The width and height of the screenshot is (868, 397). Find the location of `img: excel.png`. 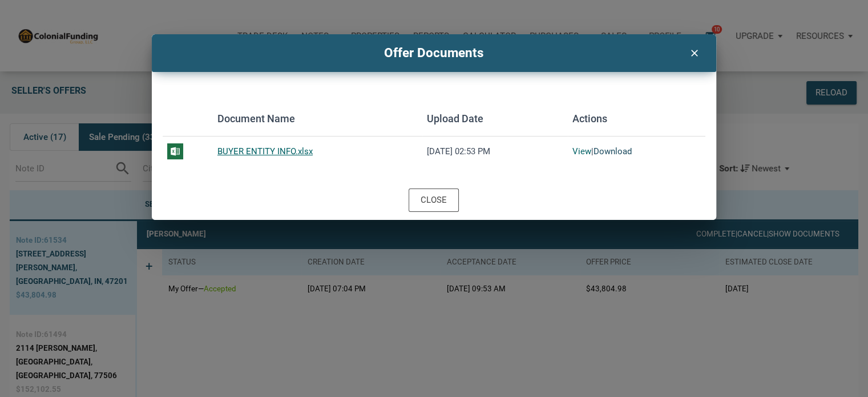

img: excel.png is located at coordinates (175, 152).